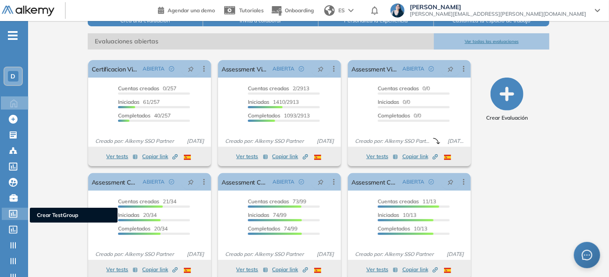  Describe the element at coordinates (342, 11) in the screenshot. I see `span: ES` at that location.